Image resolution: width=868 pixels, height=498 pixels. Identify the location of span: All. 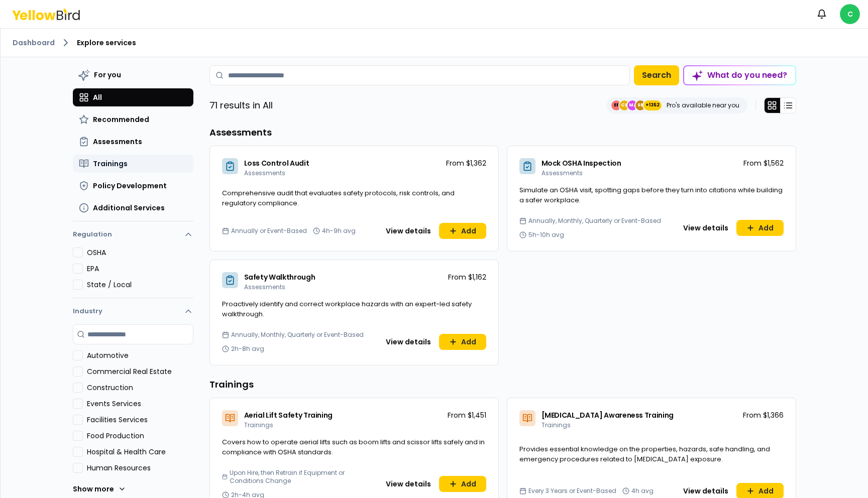
(97, 97).